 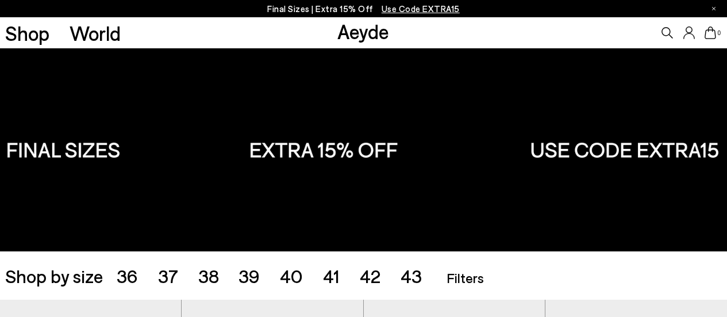 What do you see at coordinates (331, 275) in the screenshot?
I see `span: 41` at bounding box center [331, 275].